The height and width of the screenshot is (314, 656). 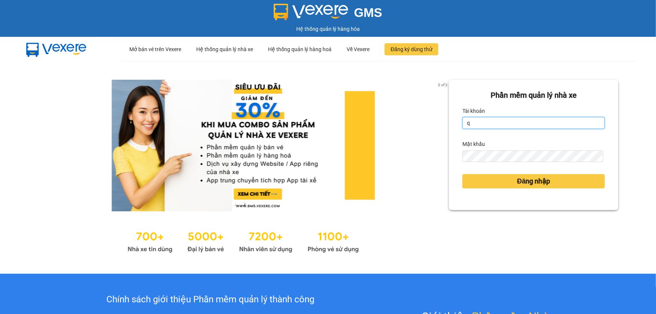 What do you see at coordinates (444, 146) in the screenshot?
I see `button: next slide / item` at bounding box center [444, 146].